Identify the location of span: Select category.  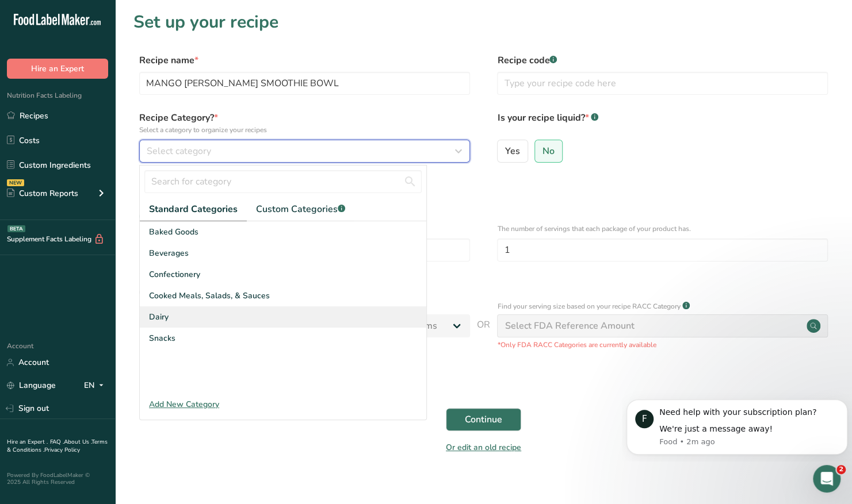
(179, 151).